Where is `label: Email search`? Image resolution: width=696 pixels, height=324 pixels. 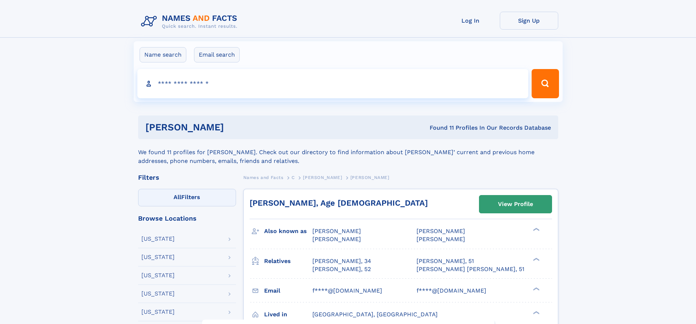 label: Email search is located at coordinates (217, 55).